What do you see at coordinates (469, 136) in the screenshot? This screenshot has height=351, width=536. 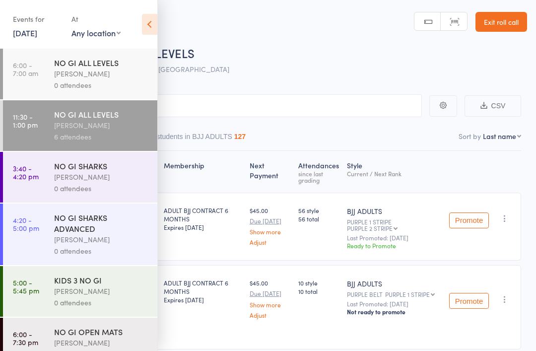 I see `label: Sort by` at bounding box center [469, 136].